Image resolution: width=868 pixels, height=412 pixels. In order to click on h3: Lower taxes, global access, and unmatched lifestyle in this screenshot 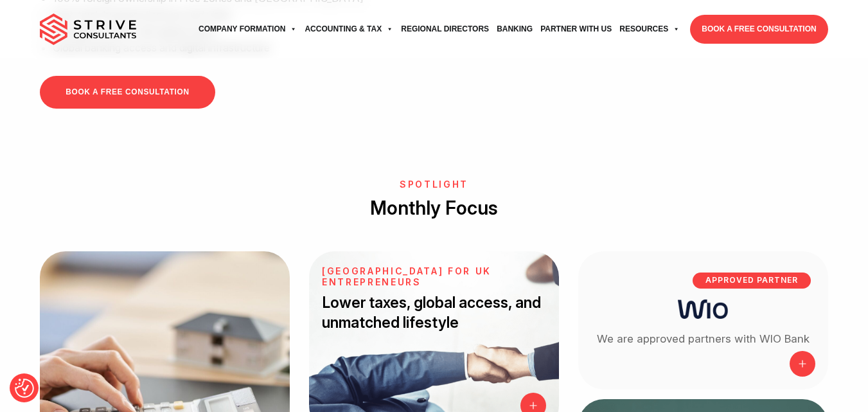, I will do `click(434, 314)`.